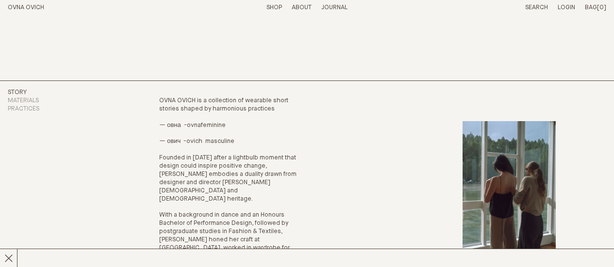 The image size is (614, 267). Describe the element at coordinates (194, 141) in the screenshot. I see `strong: ovich` at that location.